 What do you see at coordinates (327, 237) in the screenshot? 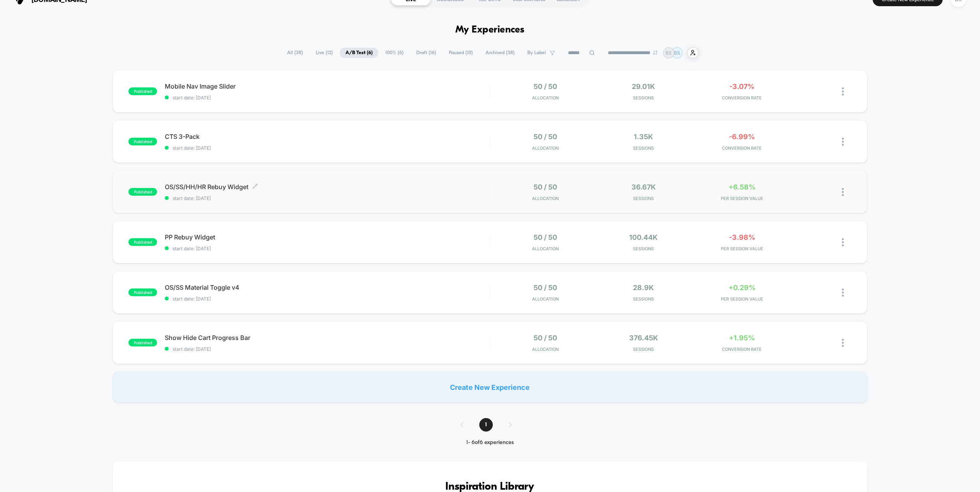
I see `span: PP Rebuy Widget` at bounding box center [327, 237].